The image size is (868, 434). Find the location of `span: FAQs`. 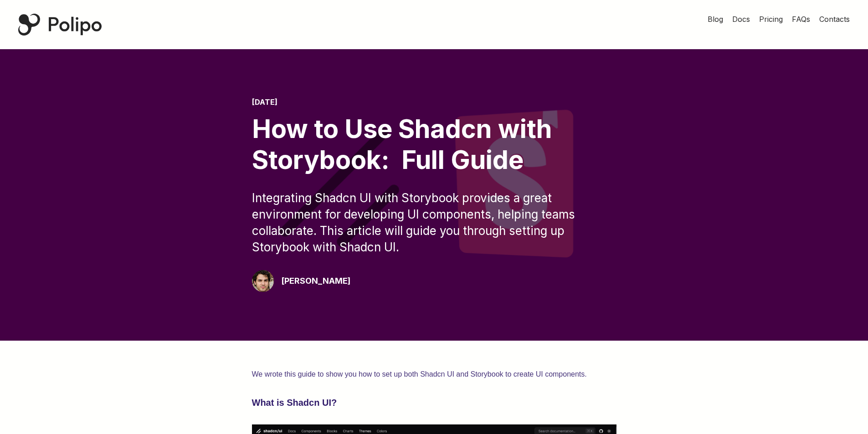

span: FAQs is located at coordinates (801, 19).